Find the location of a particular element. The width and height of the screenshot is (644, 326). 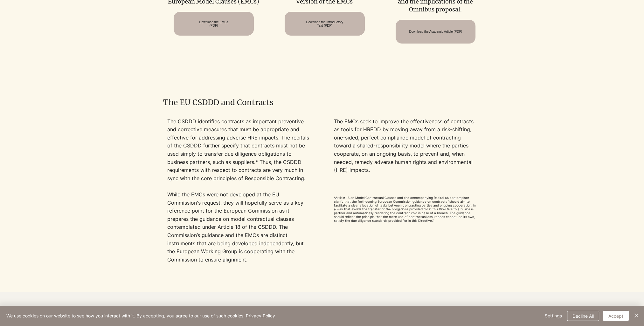

p: The EMCs seek to improve the effectiveness of contracts as tools for HREDD by moving away from a ... is located at coordinates (405, 146).